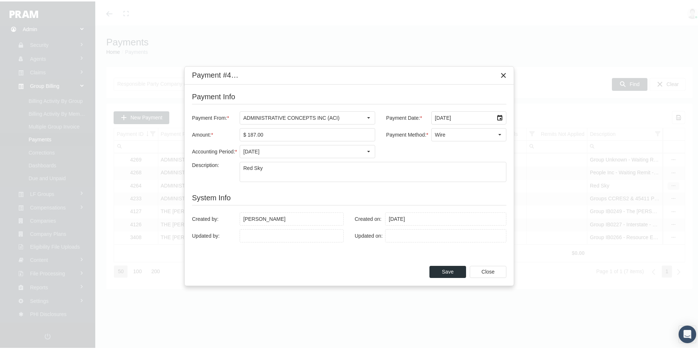 The width and height of the screenshot is (698, 349). Describe the element at coordinates (205, 218) in the screenshot. I see `span: Created by:` at that location.